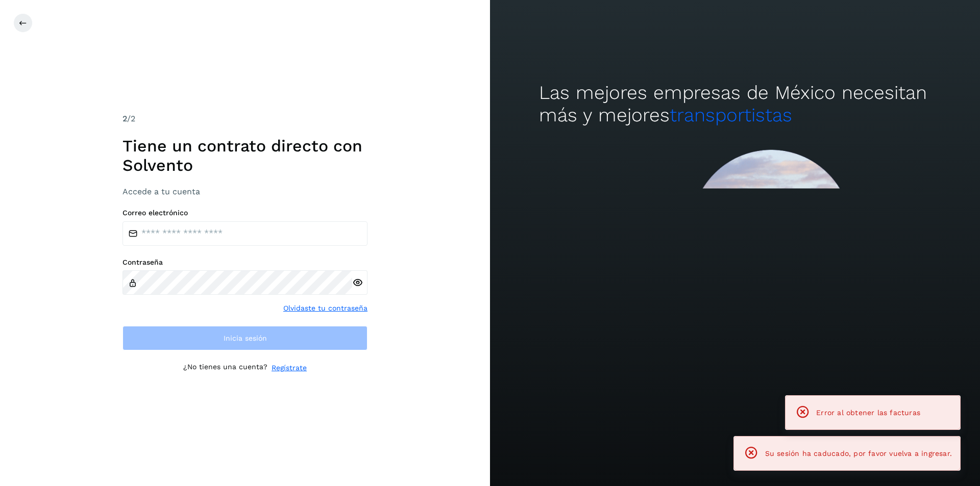 This screenshot has width=980, height=486. Describe the element at coordinates (869, 412) in the screenshot. I see `span: Error al obtener las facturas` at that location.